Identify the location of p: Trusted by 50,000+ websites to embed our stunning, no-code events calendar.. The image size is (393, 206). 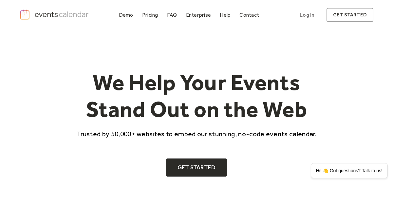
(197, 134).